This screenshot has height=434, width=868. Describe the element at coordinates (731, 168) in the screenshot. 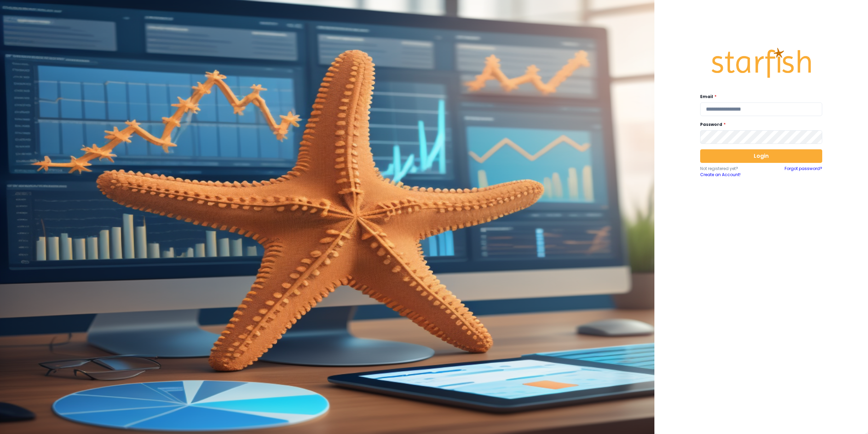

I see `p: Not registered yet?` at that location.